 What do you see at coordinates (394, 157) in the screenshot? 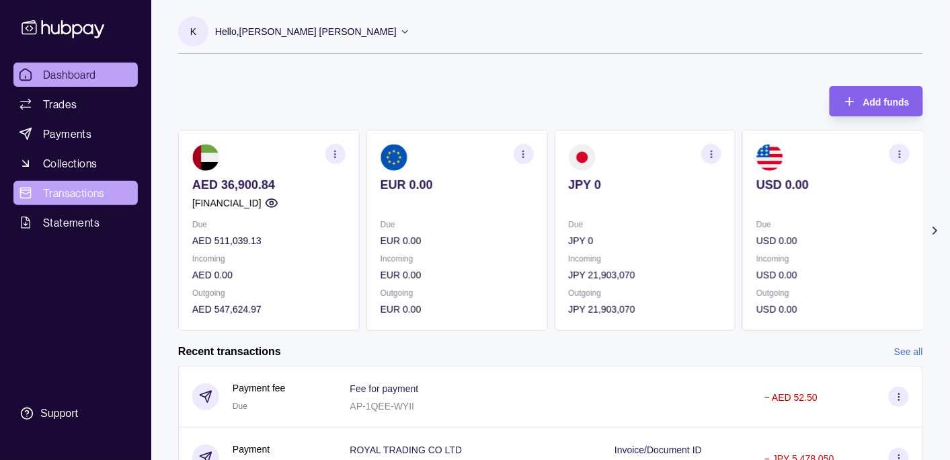
I see `img: eu` at bounding box center [394, 157].